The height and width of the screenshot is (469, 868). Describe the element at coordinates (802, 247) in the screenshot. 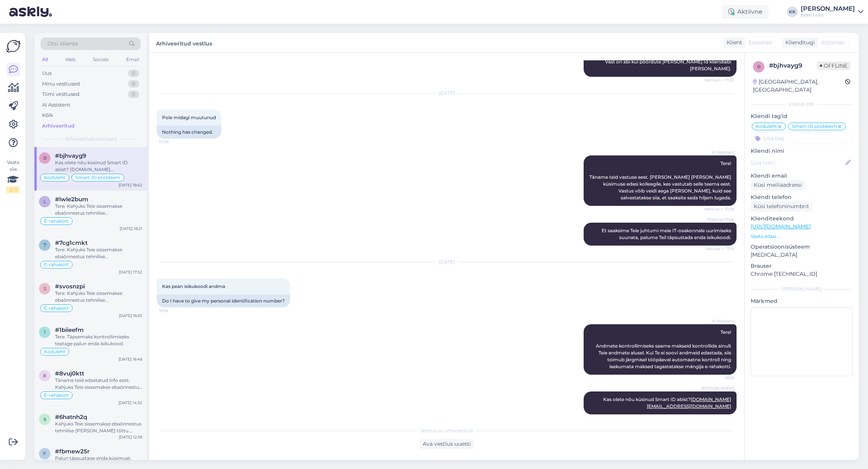

I see `p: Operatsioonisüsteem` at that location.